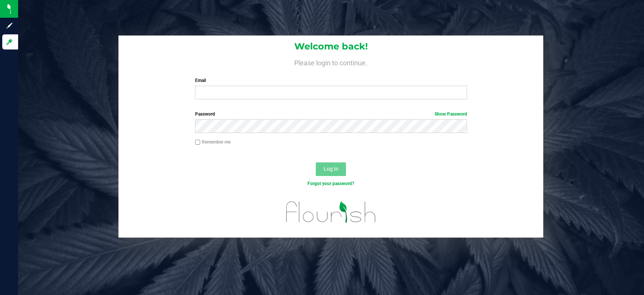 Image resolution: width=644 pixels, height=295 pixels. I want to click on label: Remember me, so click(213, 142).